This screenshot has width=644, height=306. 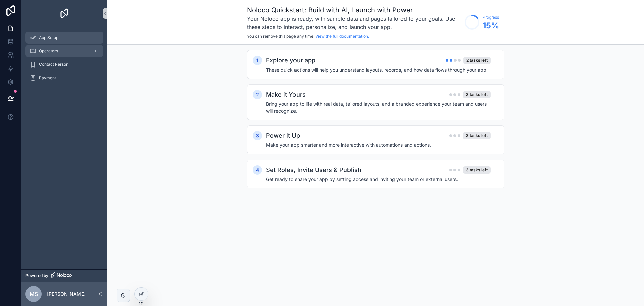 What do you see at coordinates (64, 60) in the screenshot?
I see `div: scrollable content` at bounding box center [64, 60].